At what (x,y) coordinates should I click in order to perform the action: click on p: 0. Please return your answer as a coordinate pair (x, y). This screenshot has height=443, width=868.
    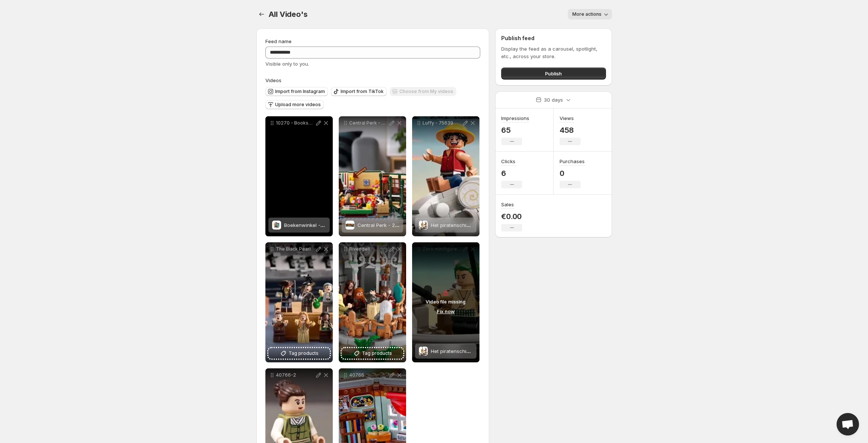
    Looking at the image, I should click on (572, 173).